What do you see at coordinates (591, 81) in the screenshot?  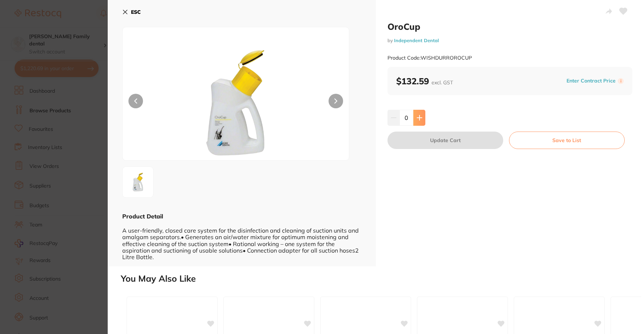 I see `button: Enter Contract Price` at bounding box center [591, 81].